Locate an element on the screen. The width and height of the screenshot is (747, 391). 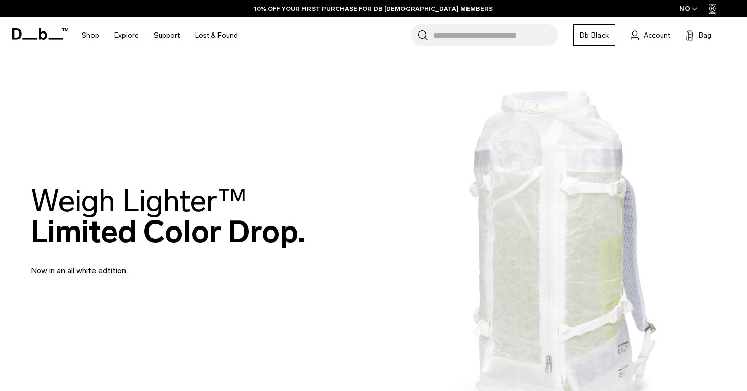
a: Shop is located at coordinates (90, 35).